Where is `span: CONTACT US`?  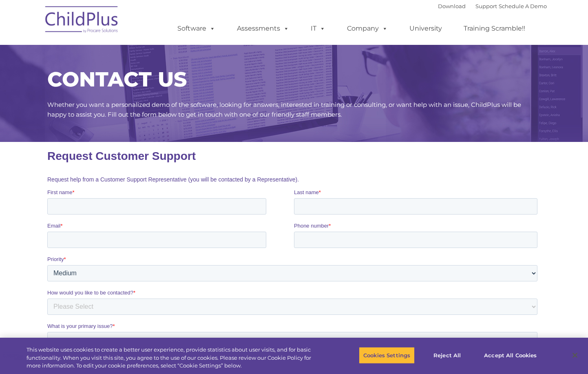
span: CONTACT US is located at coordinates (117, 79).